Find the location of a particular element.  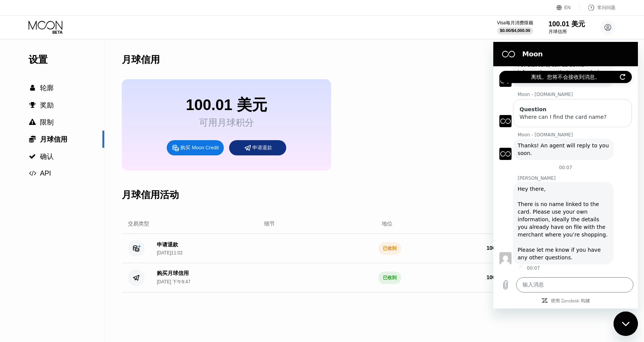

div: 申请退款 is located at coordinates (258, 148).